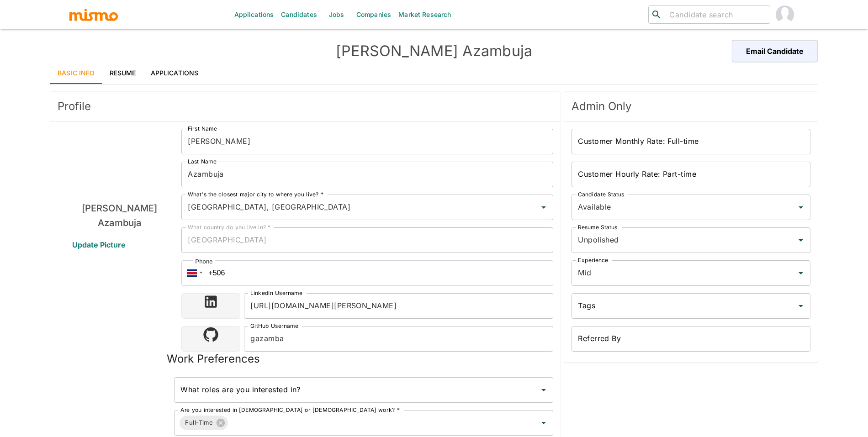 The image size is (868, 437). What do you see at coordinates (229, 227) in the screenshot?
I see `label: What country do you live in? *` at bounding box center [229, 227].